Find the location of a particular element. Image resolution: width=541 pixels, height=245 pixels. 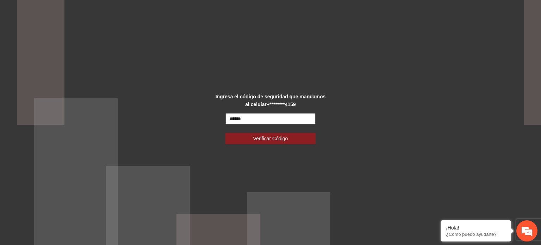

div: Minimizar ventana de chat en vivo is located at coordinates (124, 12).